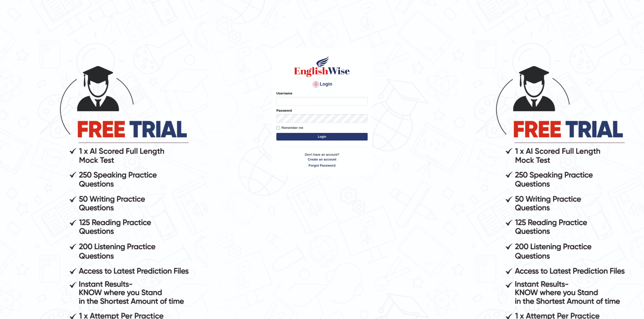 The width and height of the screenshot is (644, 319). Describe the element at coordinates (322, 137) in the screenshot. I see `button: Login` at that location.